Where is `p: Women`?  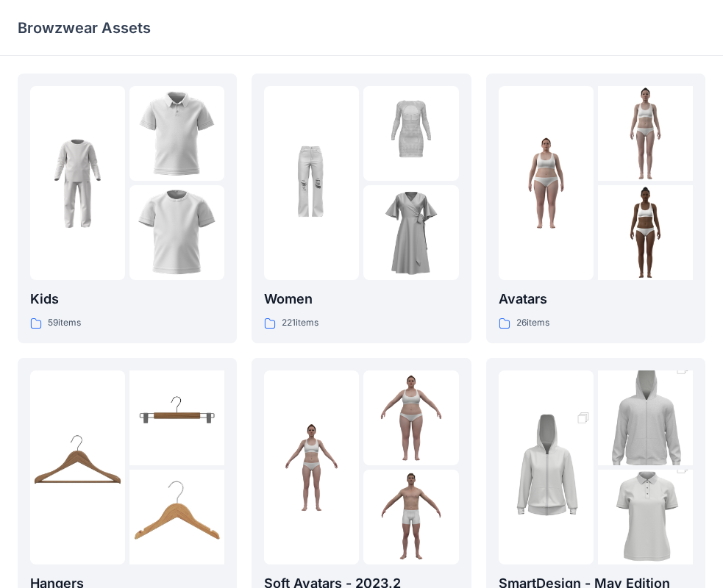 p: Women is located at coordinates (361, 299).